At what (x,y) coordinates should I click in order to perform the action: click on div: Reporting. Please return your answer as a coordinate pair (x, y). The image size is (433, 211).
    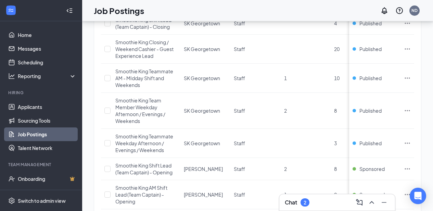
    Looking at the image, I should click on (47, 76).